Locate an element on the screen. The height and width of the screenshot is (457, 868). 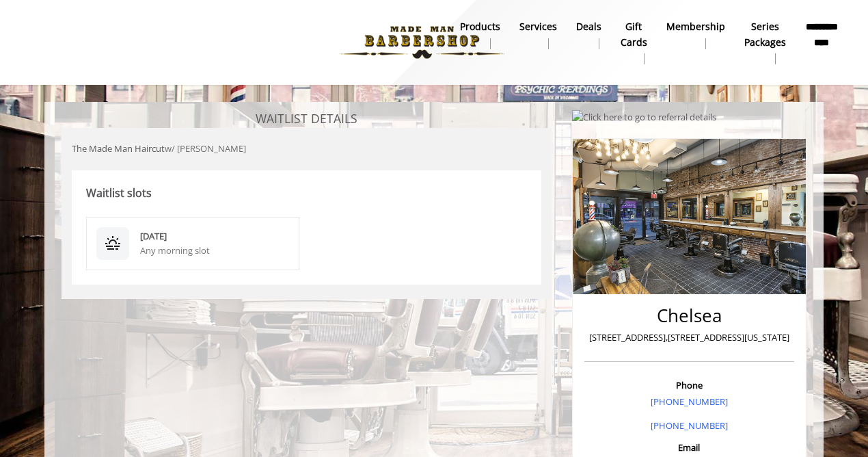
img: Made Man Barbershop logo is located at coordinates (422, 42).